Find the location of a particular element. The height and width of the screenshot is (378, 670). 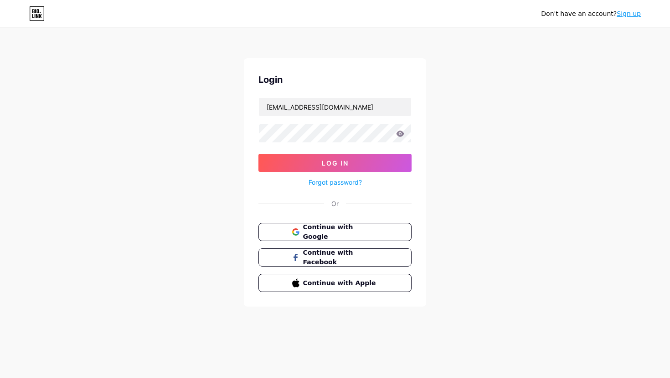

a: Forgot password? is located at coordinates (335, 182).